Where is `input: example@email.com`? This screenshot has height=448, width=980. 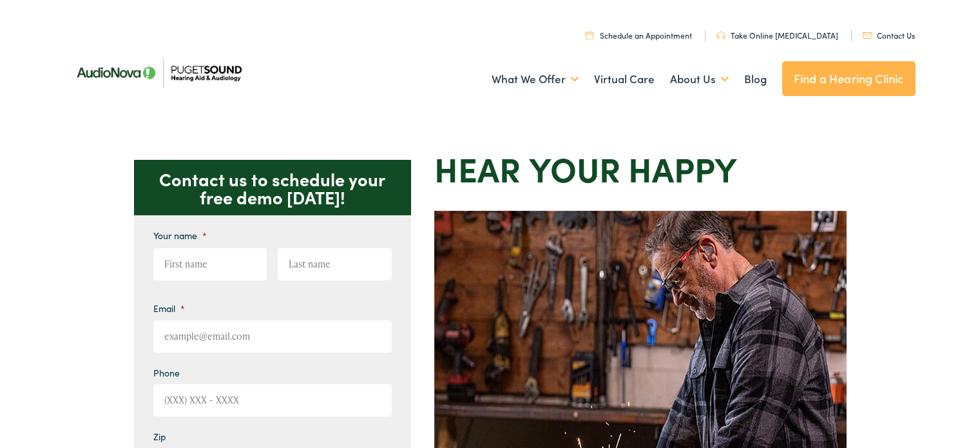 input: example@email.com is located at coordinates (273, 336).